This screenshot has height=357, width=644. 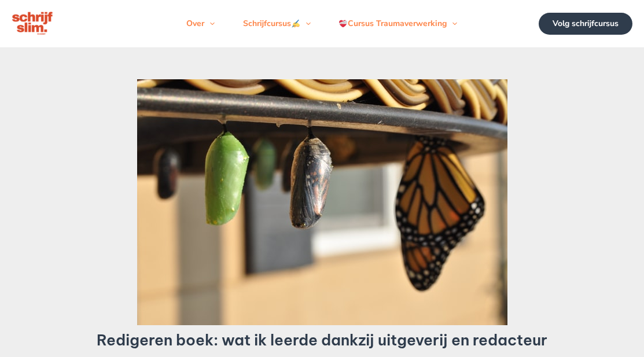 What do you see at coordinates (585, 24) in the screenshot?
I see `div: Volg schrijfcursus` at bounding box center [585, 24].